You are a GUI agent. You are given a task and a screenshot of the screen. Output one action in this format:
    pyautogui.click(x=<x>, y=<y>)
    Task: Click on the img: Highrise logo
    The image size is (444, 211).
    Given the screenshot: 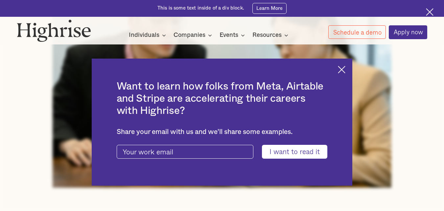 What is the action you would take?
    pyautogui.click(x=54, y=31)
    